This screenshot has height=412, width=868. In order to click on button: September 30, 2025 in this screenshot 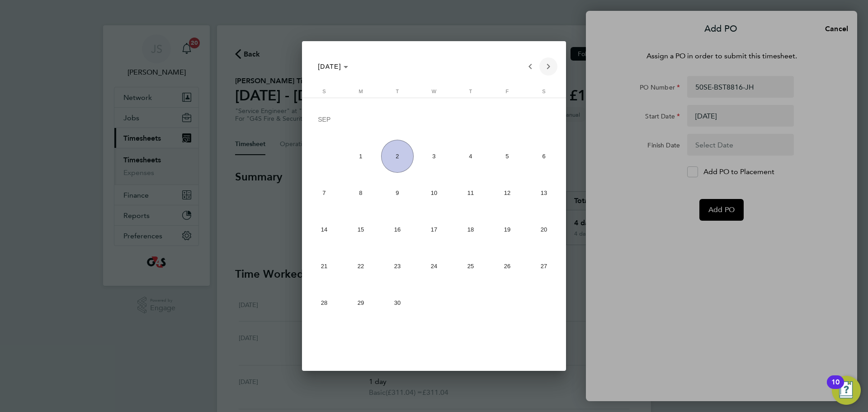, I will do `click(397, 302)`.